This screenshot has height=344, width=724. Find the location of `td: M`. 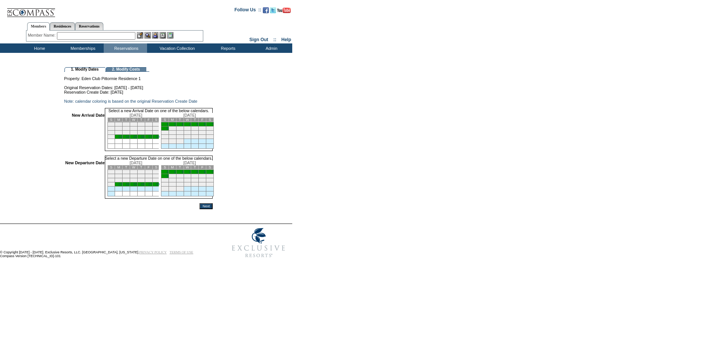

td: M is located at coordinates (172, 167).